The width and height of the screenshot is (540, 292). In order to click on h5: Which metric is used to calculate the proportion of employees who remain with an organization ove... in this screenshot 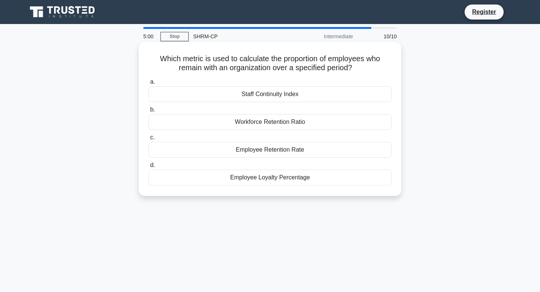, I will do `click(270, 63)`.